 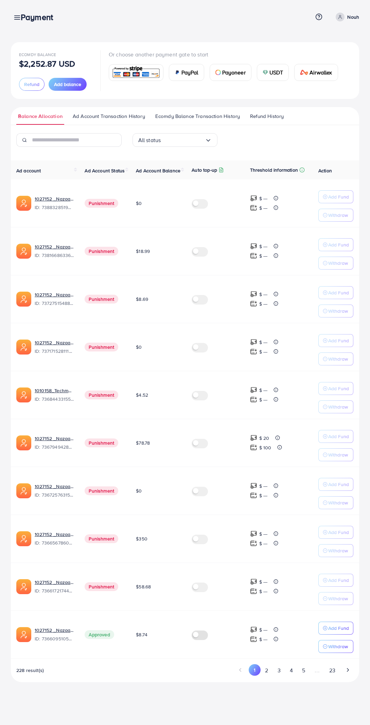 What do you see at coordinates (54, 582) in the screenshot?
I see `a: 1027152 _Nazaagency_018` at bounding box center [54, 582].